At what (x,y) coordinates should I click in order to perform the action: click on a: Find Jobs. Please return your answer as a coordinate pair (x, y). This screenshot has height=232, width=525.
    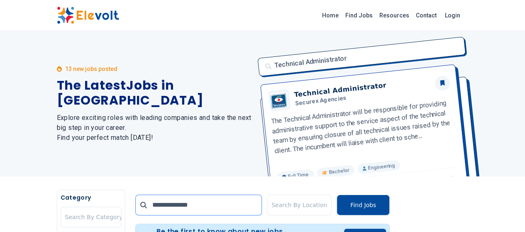
    Looking at the image, I should click on (359, 15).